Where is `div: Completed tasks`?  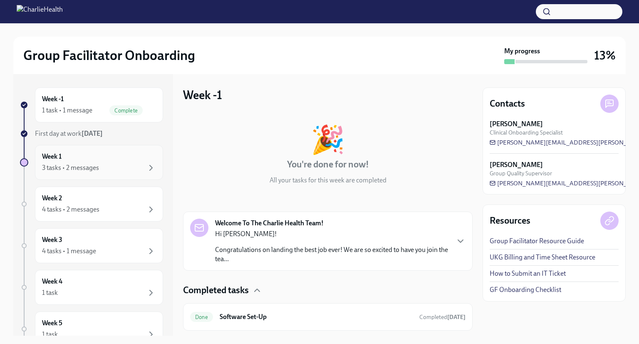
div: Completed tasks is located at coordinates (328, 290).